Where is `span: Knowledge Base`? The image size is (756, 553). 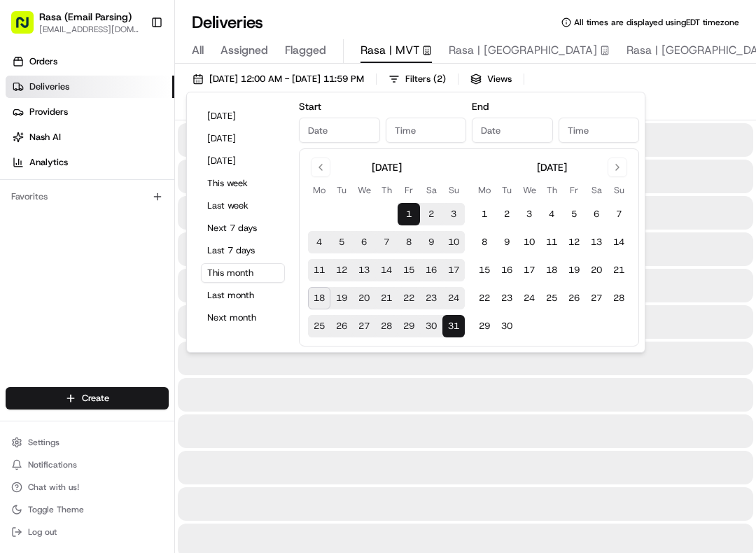 span: Knowledge Base is located at coordinates (67, 320).